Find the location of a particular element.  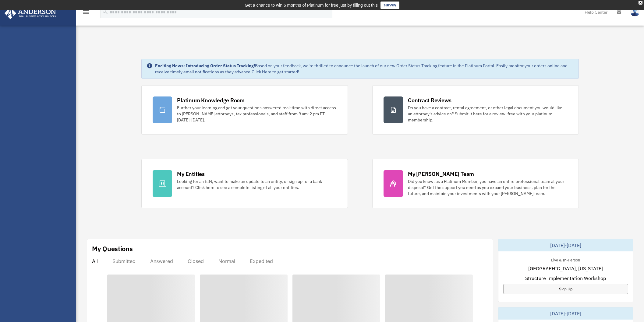

a: survey is located at coordinates (390, 5).